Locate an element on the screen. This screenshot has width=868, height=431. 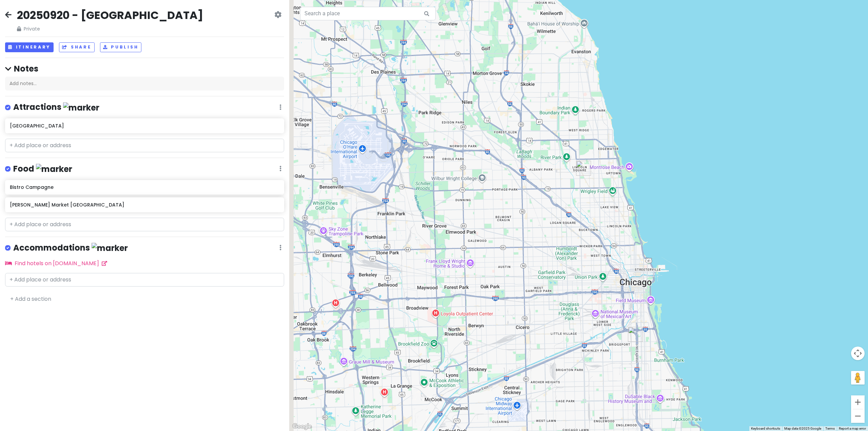
div: Bistro Campagne is located at coordinates (584, 168).